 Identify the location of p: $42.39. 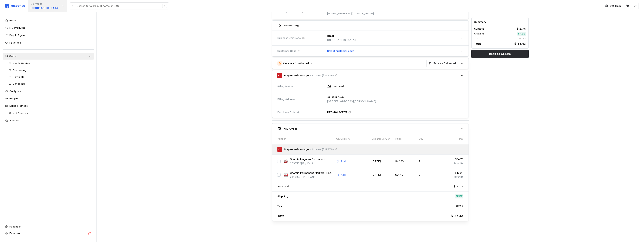
(406, 162).